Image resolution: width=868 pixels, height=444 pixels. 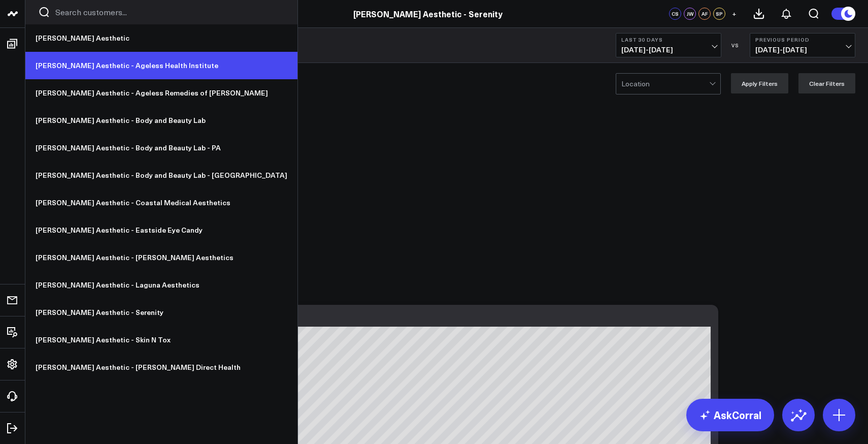 I want to click on b: Last 30 Days, so click(x=669, y=40).